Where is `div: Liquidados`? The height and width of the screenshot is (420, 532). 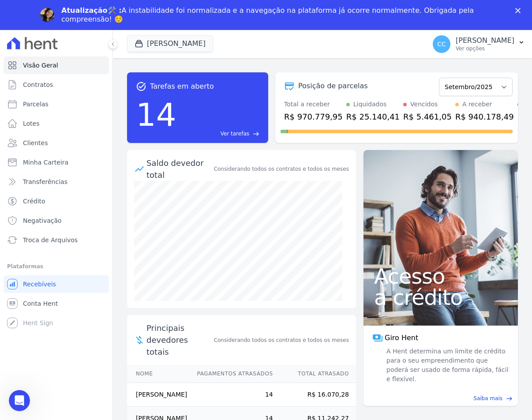
div: Liquidados is located at coordinates (370, 104).